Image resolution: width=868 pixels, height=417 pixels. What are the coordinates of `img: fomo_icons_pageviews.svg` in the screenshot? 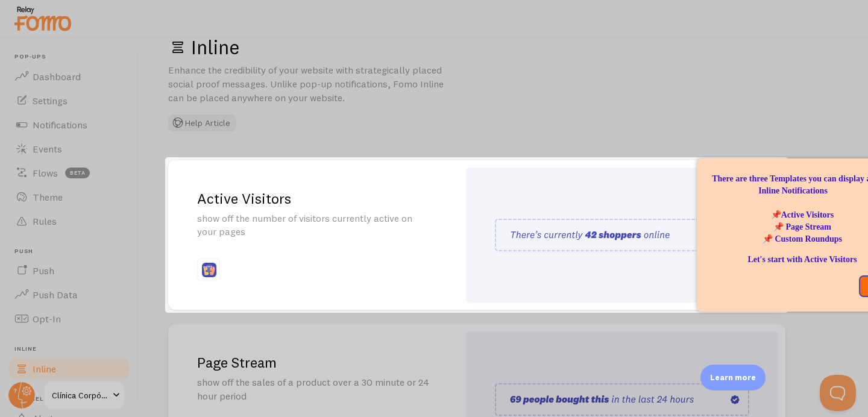 It's located at (209, 270).